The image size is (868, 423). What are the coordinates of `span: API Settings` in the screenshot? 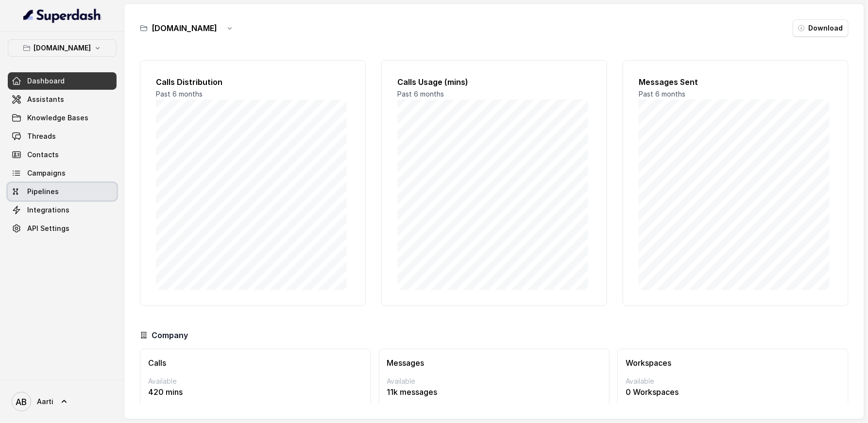 It's located at (48, 229).